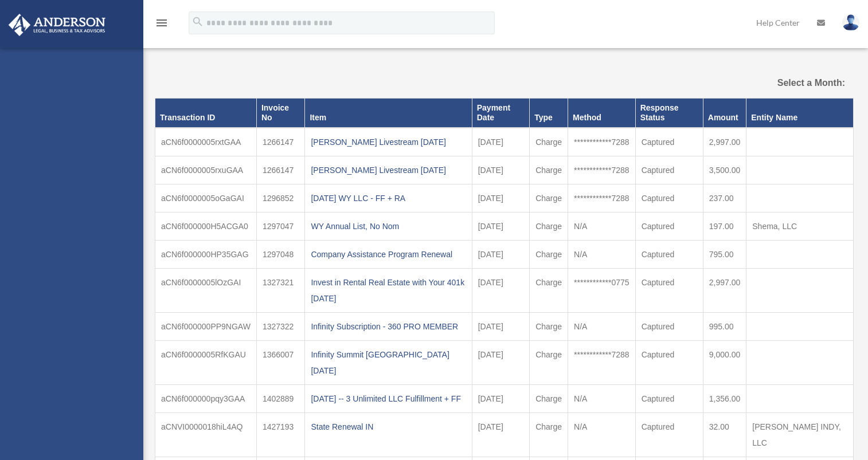 The image size is (868, 460). Describe the element at coordinates (388, 327) in the screenshot. I see `div: Infinity Subscription - 360 PRO MEMBER` at that location.